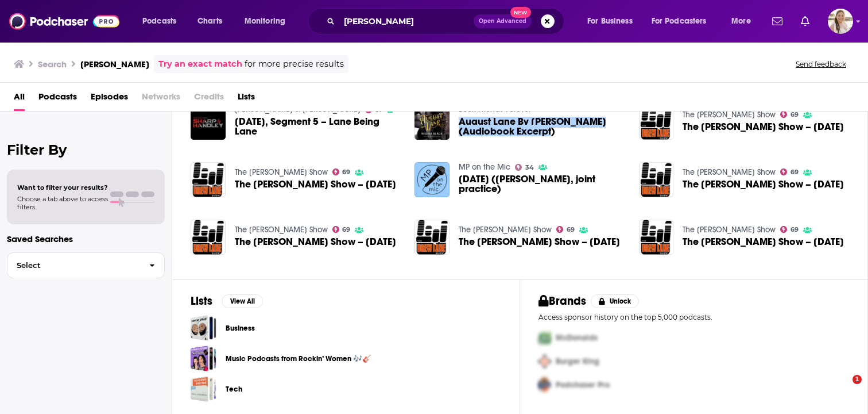 The width and height of the screenshot is (868, 414). I want to click on button: Unlock, so click(615, 301).